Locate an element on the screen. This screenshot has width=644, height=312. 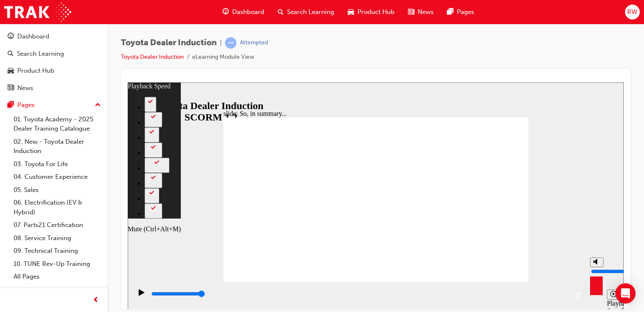
input: slide progress is located at coordinates (50, 211).